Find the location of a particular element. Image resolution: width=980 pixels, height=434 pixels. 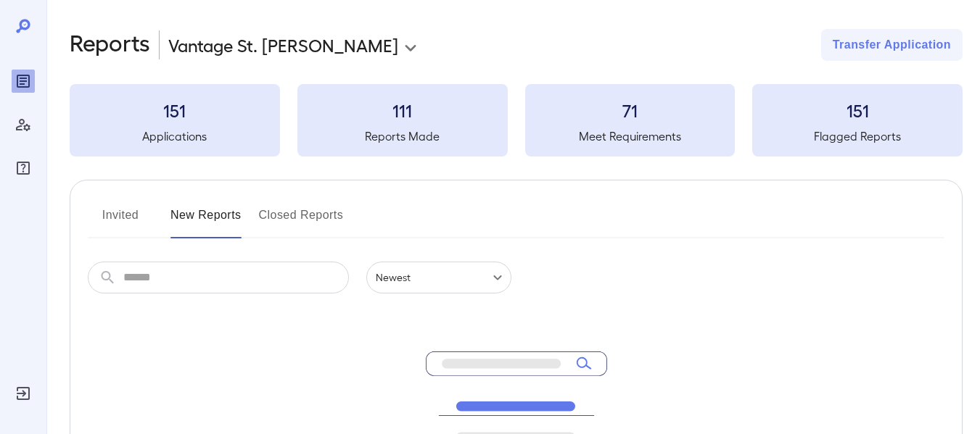

h5: Applications is located at coordinates (175, 136).